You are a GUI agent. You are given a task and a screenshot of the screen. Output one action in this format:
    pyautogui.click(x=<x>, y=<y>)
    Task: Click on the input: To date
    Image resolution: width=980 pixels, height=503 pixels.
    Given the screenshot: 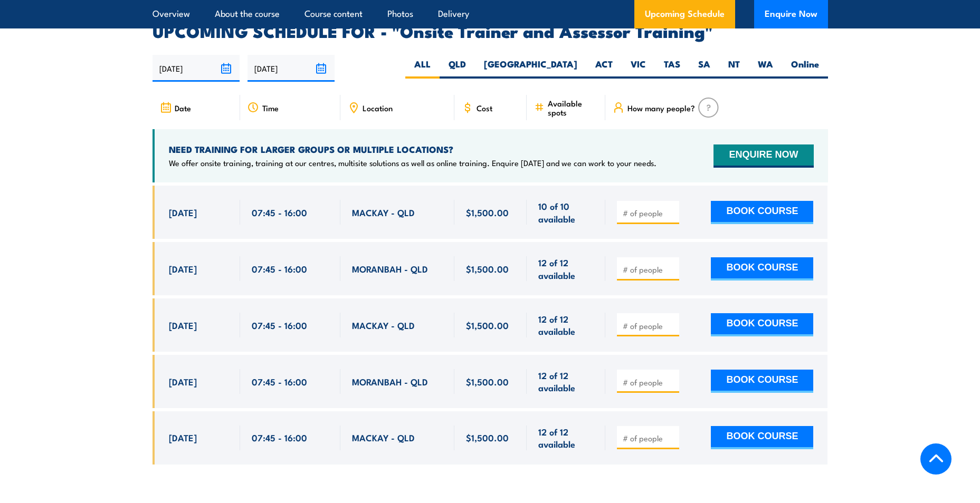 What is the action you would take?
    pyautogui.click(x=291, y=68)
    